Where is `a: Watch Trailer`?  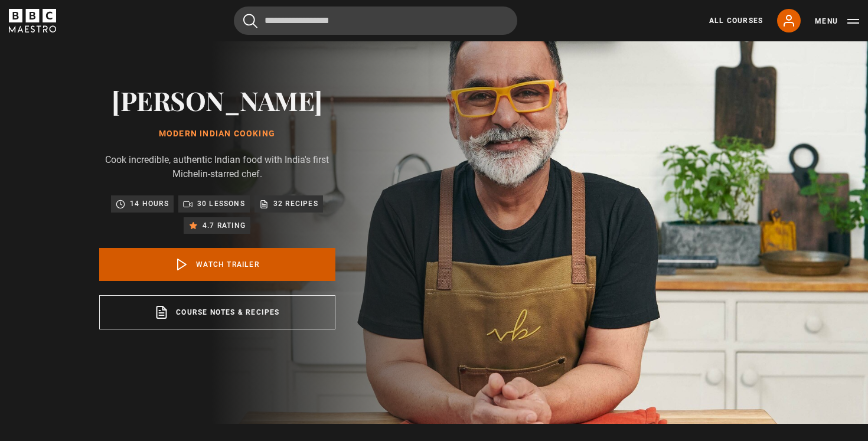 a: Watch Trailer is located at coordinates (217, 265).